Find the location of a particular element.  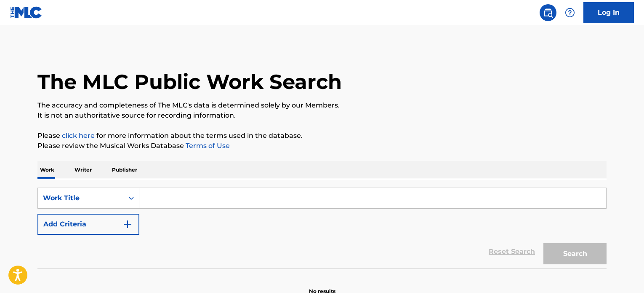

p: Work is located at coordinates (47, 170).